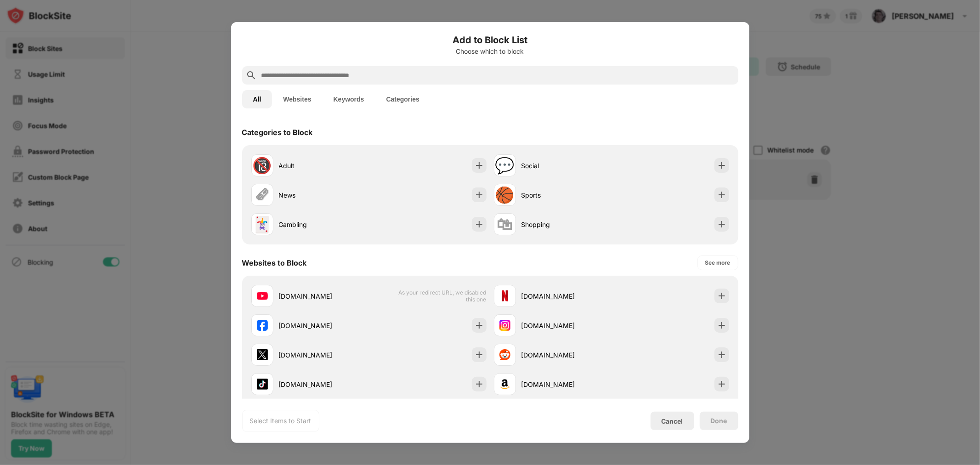  Describe the element at coordinates (324, 224) in the screenshot. I see `div: Gambling` at that location.